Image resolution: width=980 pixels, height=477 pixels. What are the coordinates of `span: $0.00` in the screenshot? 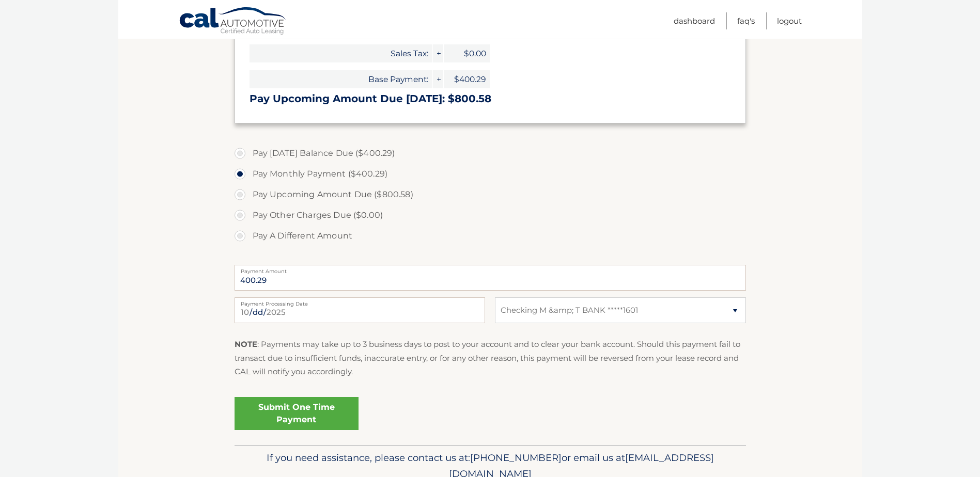 It's located at (467, 53).